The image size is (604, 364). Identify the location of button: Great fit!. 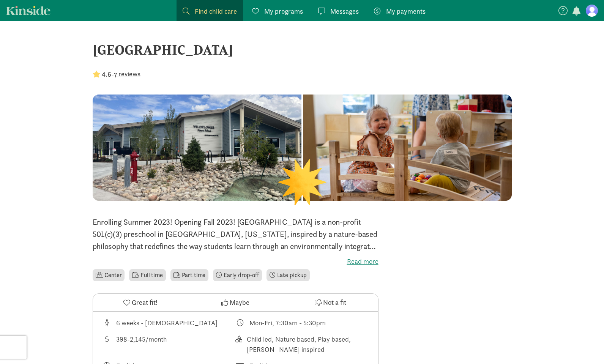
(140, 302).